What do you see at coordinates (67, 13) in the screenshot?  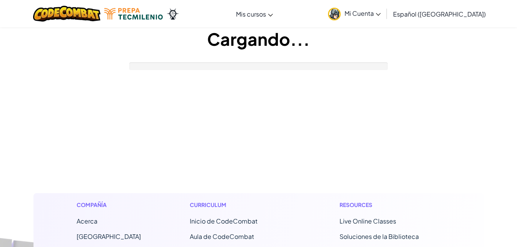 I see `a: CodeCombat logo` at bounding box center [67, 13].